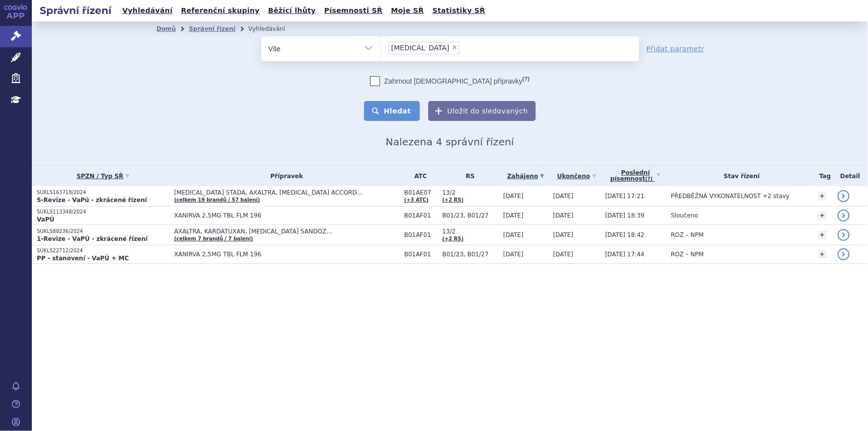 The height and width of the screenshot is (431, 868). Describe the element at coordinates (103, 212) in the screenshot. I see `p: SUKLS113348/2024` at that location.